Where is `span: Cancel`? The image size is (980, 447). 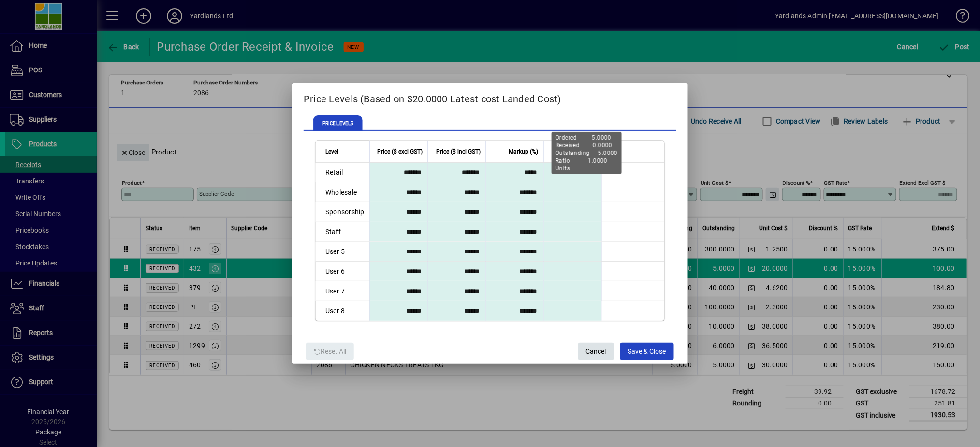
span: Cancel is located at coordinates (596, 351).